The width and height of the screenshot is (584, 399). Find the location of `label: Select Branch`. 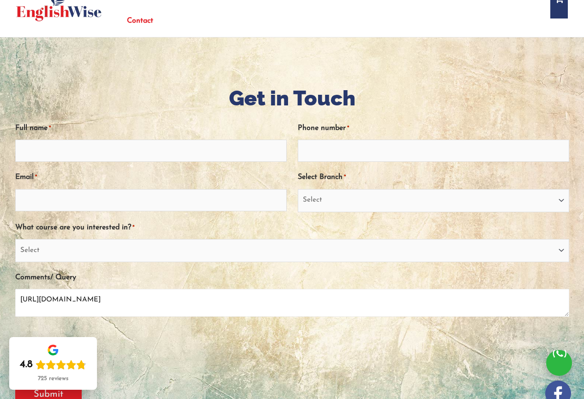

label: Select Branch is located at coordinates (322, 177).